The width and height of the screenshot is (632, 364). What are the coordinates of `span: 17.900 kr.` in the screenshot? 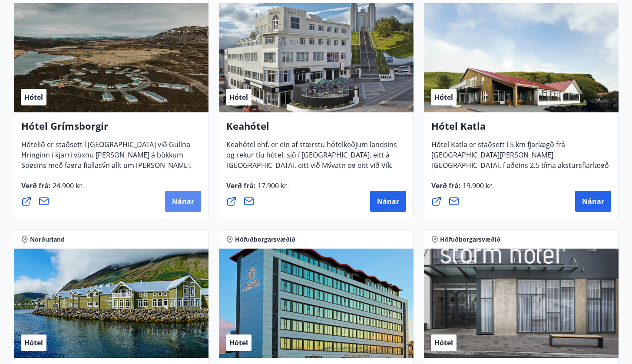 It's located at (272, 186).